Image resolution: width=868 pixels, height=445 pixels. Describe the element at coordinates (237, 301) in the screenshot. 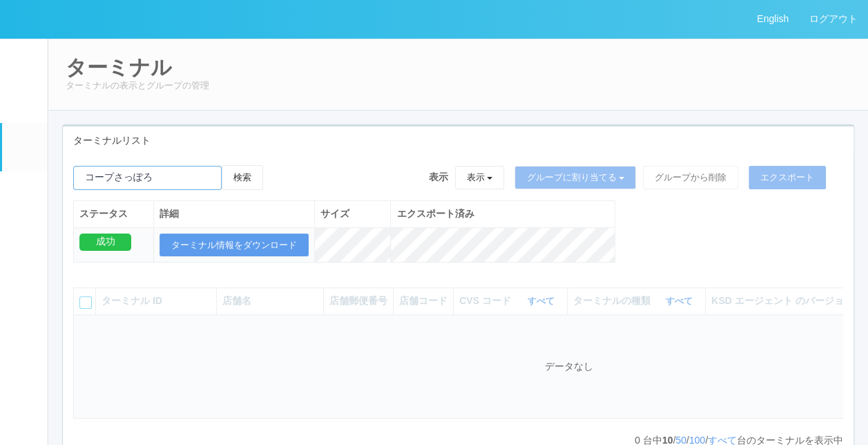

I see `span: 店舗名` at that location.